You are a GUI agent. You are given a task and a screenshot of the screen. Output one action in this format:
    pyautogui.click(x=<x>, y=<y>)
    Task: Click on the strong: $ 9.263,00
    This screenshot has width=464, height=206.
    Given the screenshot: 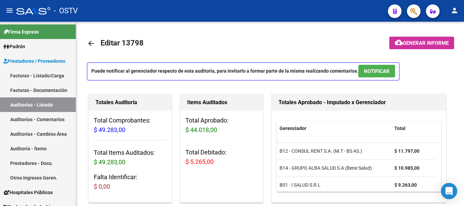 What is the action you would take?
    pyautogui.click(x=406, y=185)
    